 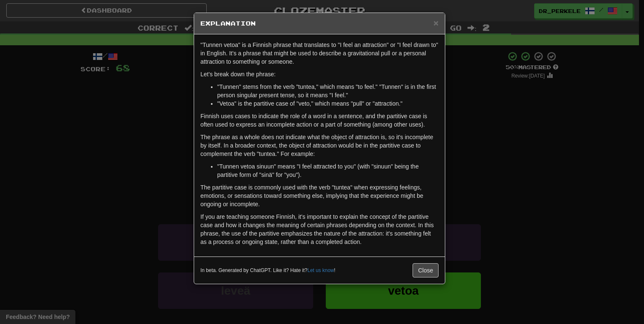 I want to click on p: "Tunnen vetoa" is a Finnish phrase that translates to "I feel an attraction" or "I feel drawn to"..., so click(x=320, y=53).